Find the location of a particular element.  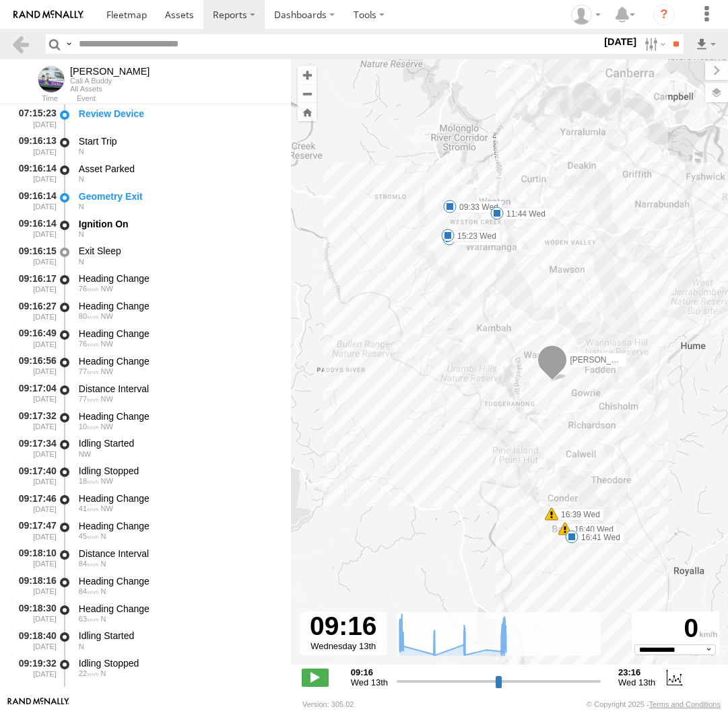

span: Heading: 324 is located at coordinates (107, 344).